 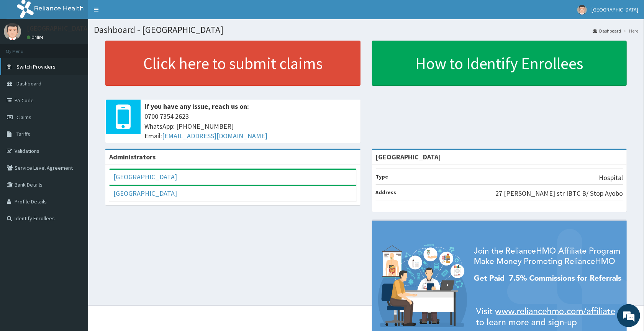 What do you see at coordinates (29, 84) in the screenshot?
I see `span: Dashboard` at bounding box center [29, 84].